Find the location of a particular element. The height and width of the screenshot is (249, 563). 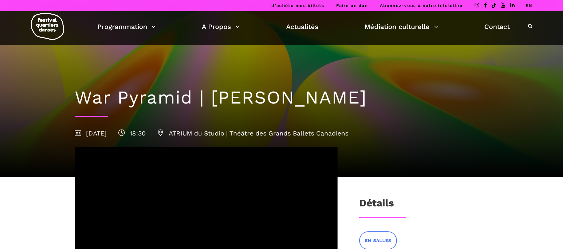

span: EN SALLES is located at coordinates (378, 241).